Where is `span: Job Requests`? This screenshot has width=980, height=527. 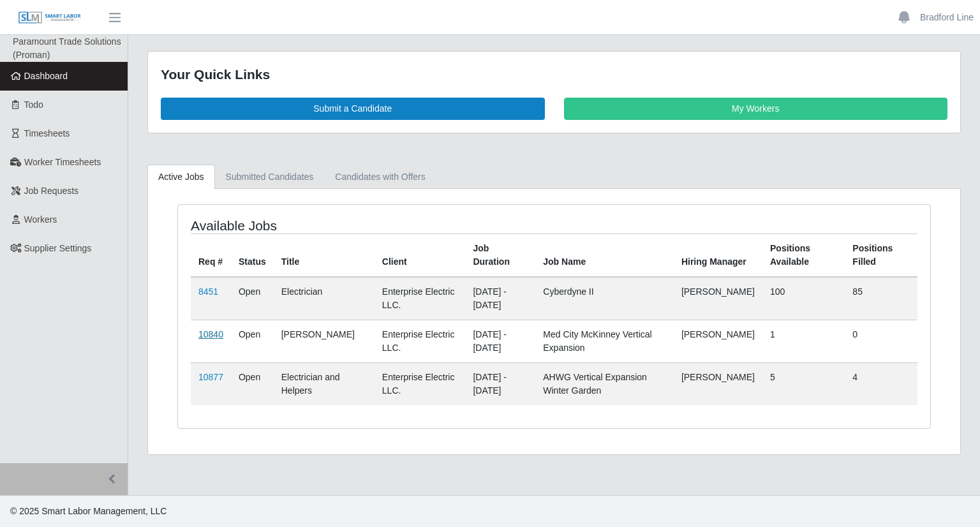
span: Job Requests is located at coordinates (52, 191).